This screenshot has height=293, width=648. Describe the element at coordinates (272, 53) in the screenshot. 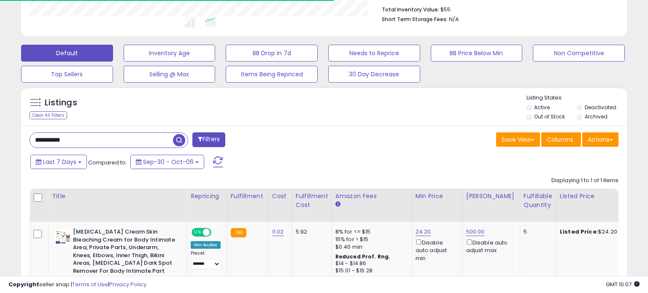

I see `button: BB Drop in 7d` at that location.